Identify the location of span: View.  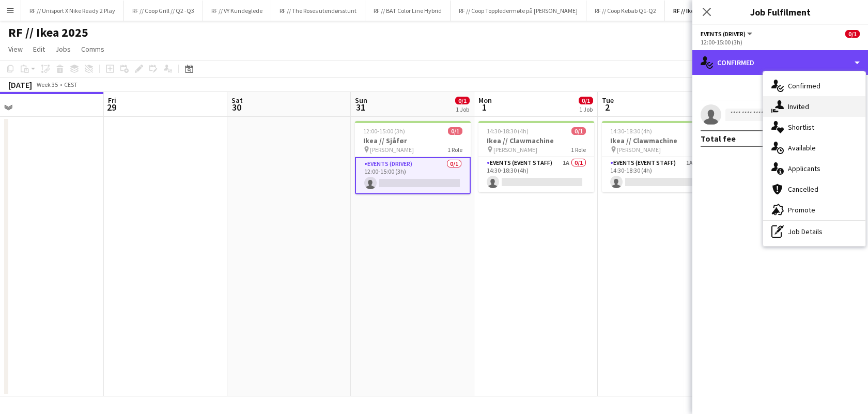
(15, 49).